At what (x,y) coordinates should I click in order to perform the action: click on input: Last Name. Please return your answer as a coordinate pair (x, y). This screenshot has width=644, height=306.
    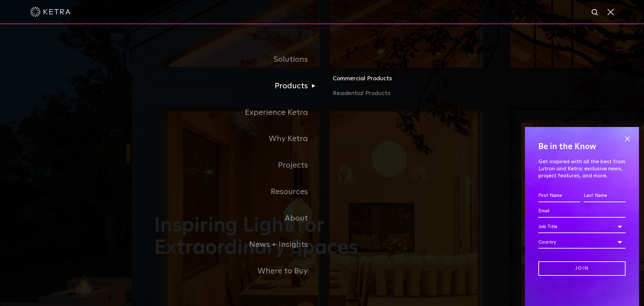
    Looking at the image, I should click on (605, 196).